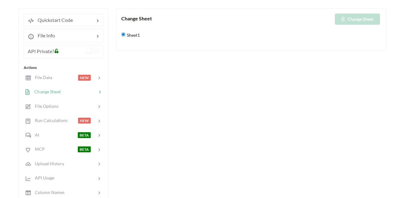 The image size is (417, 198). I want to click on span: Change Sheet, so click(46, 91).